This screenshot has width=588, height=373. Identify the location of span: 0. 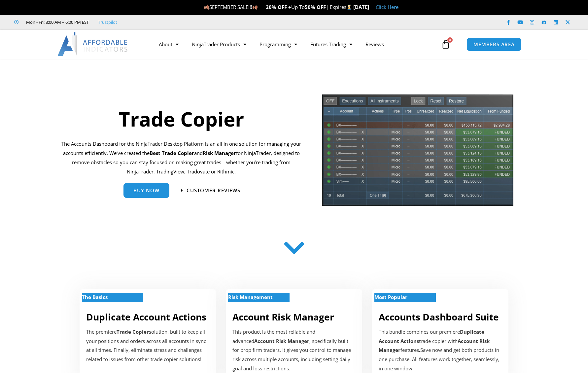
(450, 40).